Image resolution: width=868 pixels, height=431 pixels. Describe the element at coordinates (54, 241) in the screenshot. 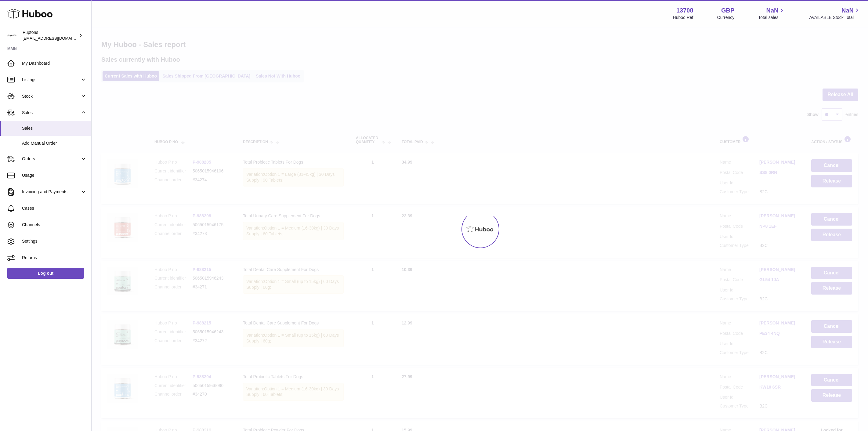

I see `span: Settings` at that location.